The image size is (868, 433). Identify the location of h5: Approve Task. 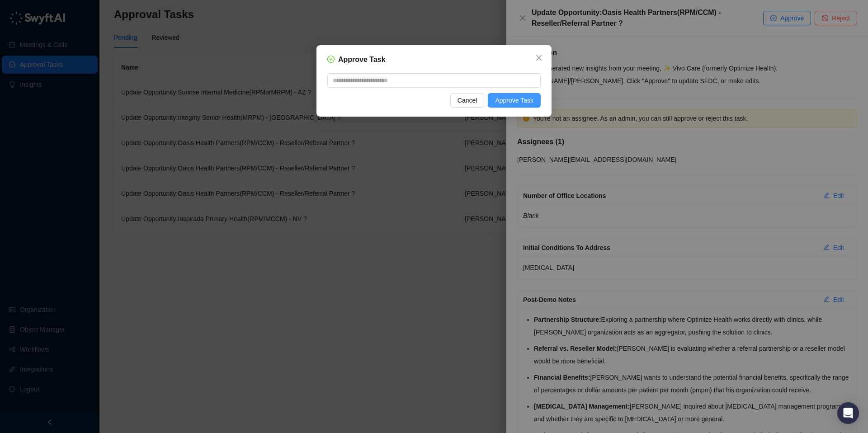
(362, 60).